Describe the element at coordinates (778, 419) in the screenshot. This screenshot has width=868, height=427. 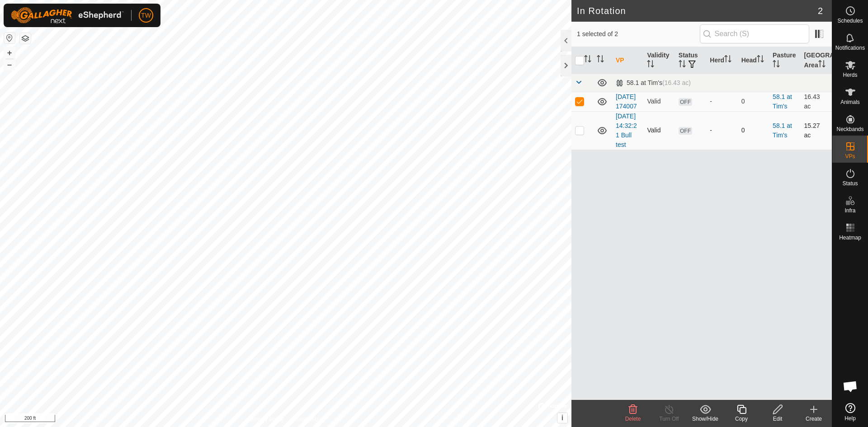
I see `div: Edit` at that location.